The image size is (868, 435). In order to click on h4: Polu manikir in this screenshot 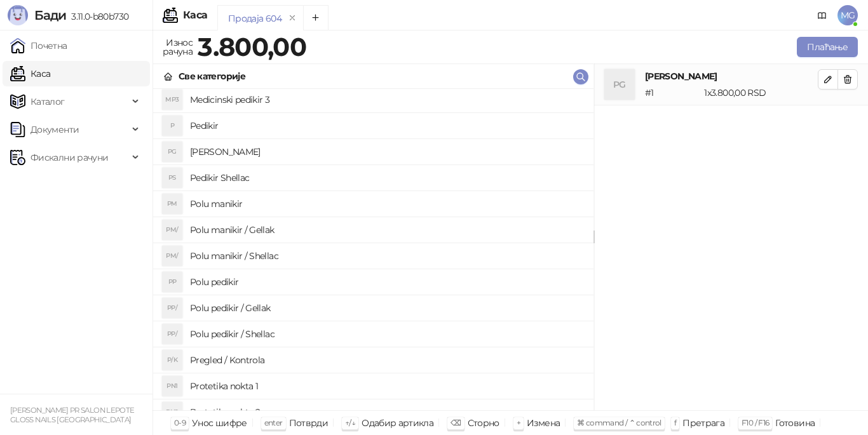, I will do `click(386, 203)`.